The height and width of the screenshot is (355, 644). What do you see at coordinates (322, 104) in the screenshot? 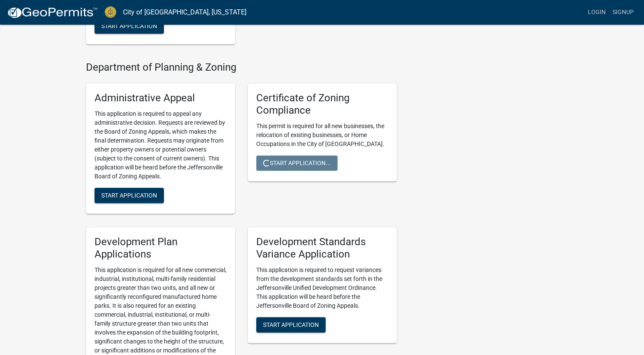
I see `h5: Certificate of Zoning Compliance` at bounding box center [322, 104].